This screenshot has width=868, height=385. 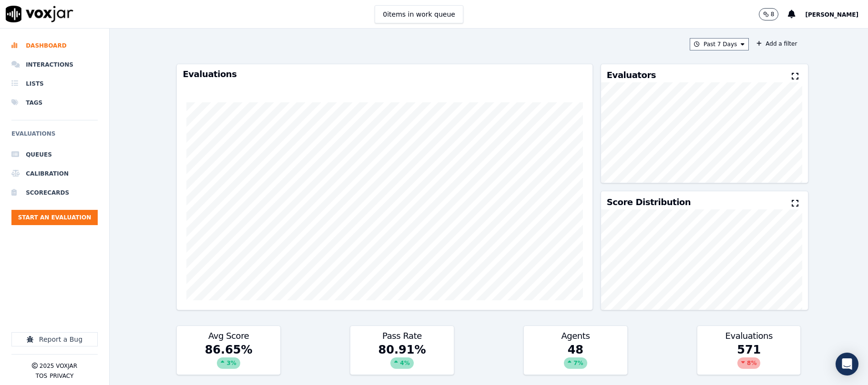 What do you see at coordinates (773, 14) in the screenshot?
I see `p: 8` at bounding box center [773, 14].